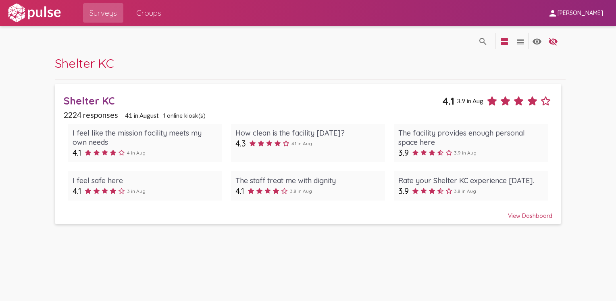 This screenshot has height=301, width=616. What do you see at coordinates (136, 191) in the screenshot?
I see `span: 3 in Aug` at bounding box center [136, 191].